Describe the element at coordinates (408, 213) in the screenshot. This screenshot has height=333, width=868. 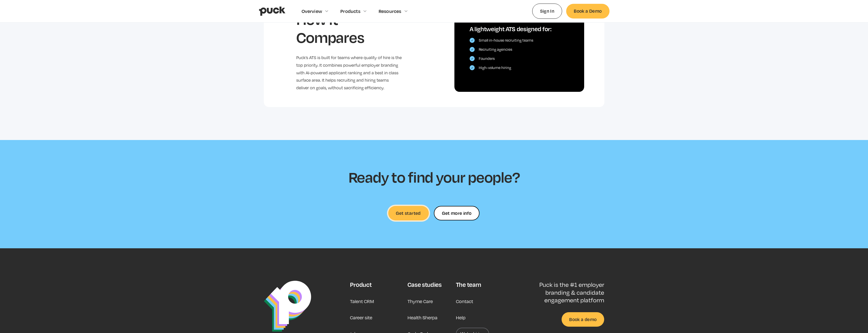
I see `a: Get started` at that location.